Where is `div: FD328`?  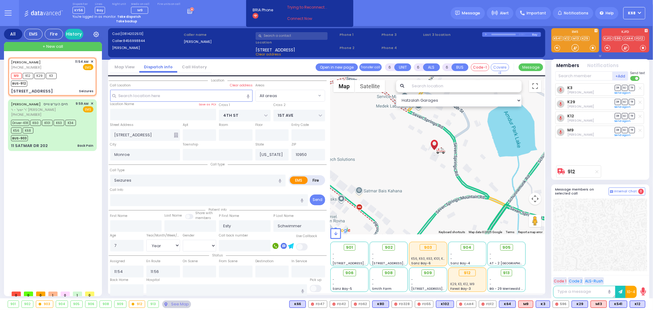
div: FD328 is located at coordinates (402, 304).